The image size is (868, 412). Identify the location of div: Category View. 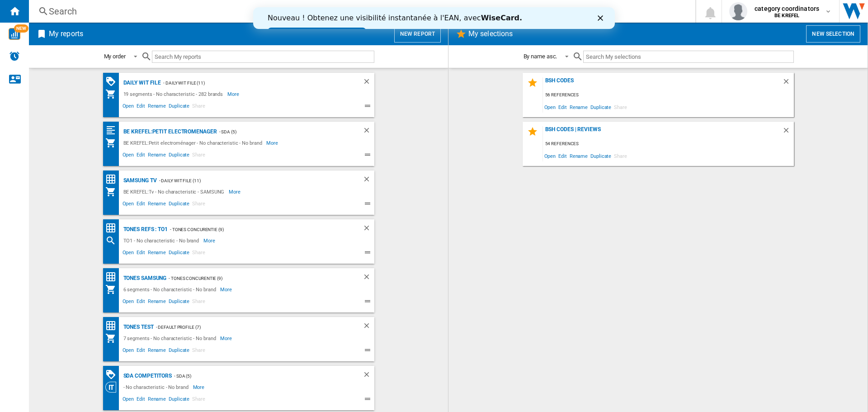
(113, 387).